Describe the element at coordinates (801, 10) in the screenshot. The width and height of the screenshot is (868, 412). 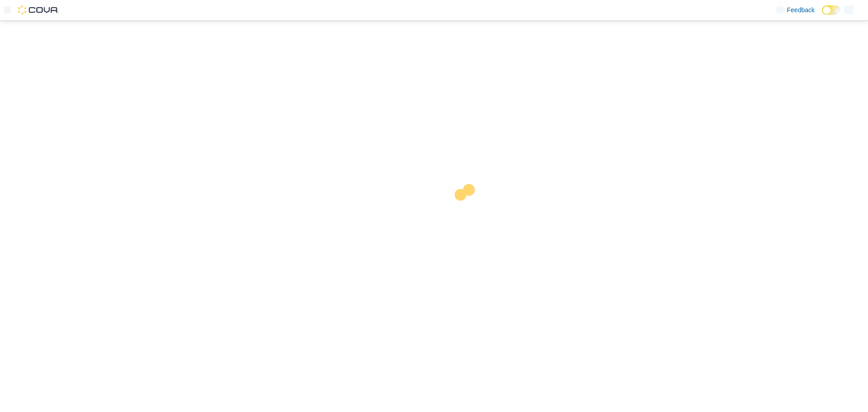
I see `span: Feedback` at that location.